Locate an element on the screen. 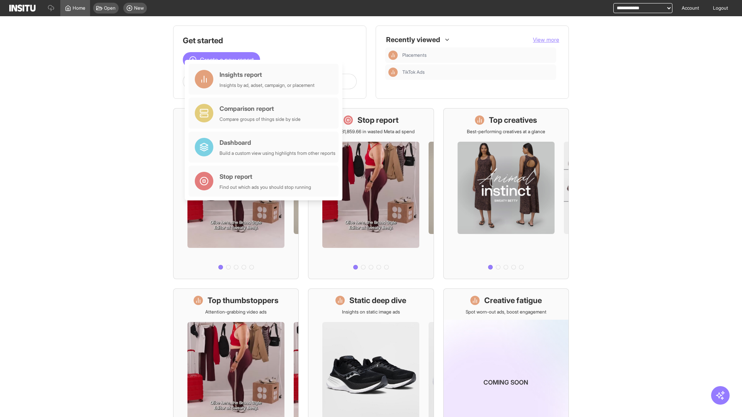  div: Insights report is located at coordinates (267, 75).